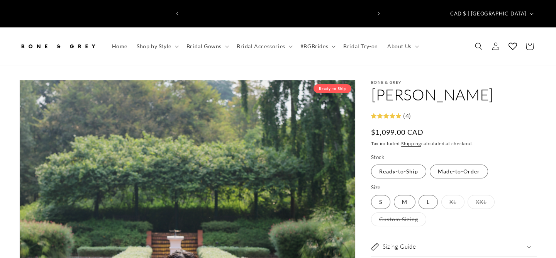 The width and height of the screenshot is (556, 258). Describe the element at coordinates (478, 46) in the screenshot. I see `summary: Search` at that location.